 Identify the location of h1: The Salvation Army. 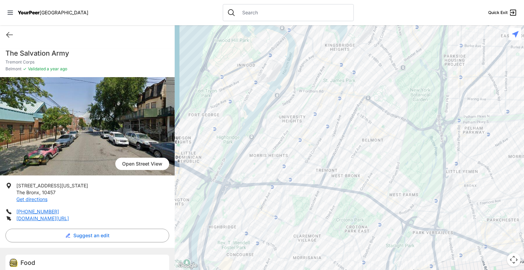
(87, 53).